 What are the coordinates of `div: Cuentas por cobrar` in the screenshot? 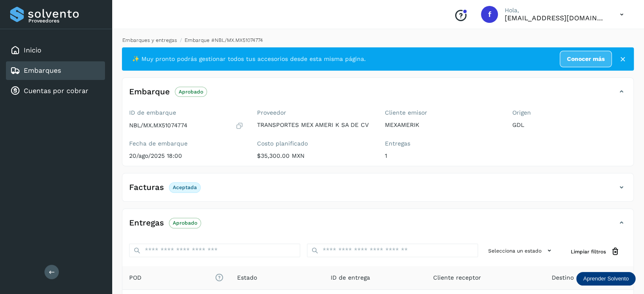 It's located at (56, 91).